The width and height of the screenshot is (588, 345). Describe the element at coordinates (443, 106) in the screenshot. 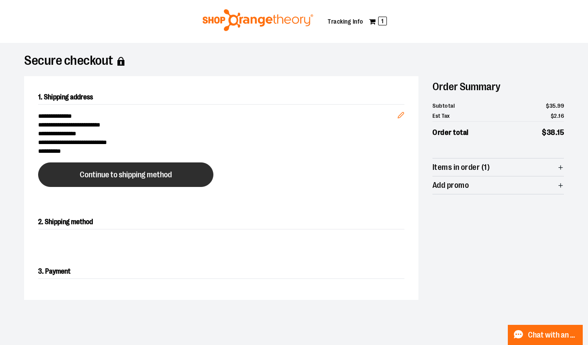

I see `span: Subtotal` at that location.